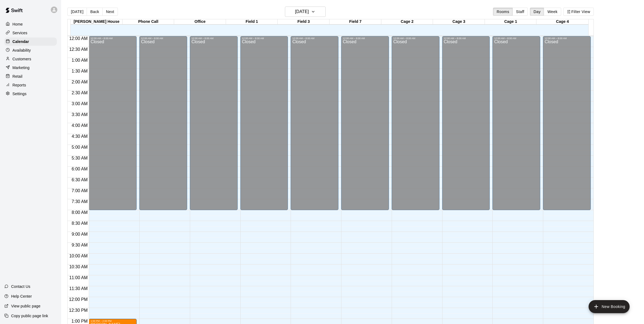 This screenshot has width=644, height=324. Describe the element at coordinates (30, 41) in the screenshot. I see `a: Calendar` at that location.